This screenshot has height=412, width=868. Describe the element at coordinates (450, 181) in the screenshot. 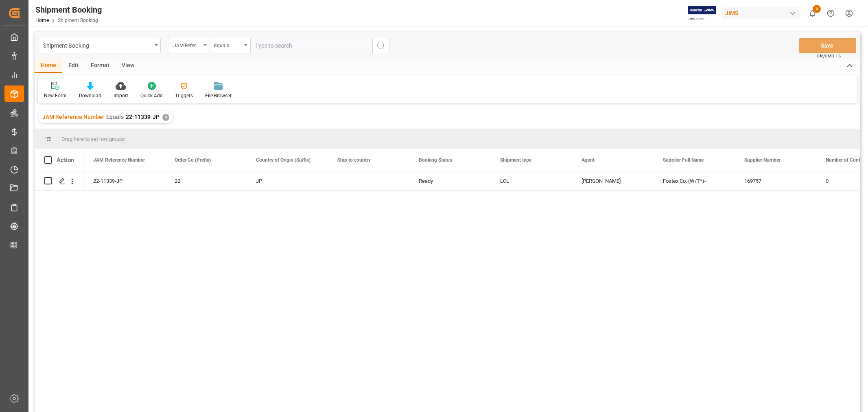

I see `div: Ready` at that location.